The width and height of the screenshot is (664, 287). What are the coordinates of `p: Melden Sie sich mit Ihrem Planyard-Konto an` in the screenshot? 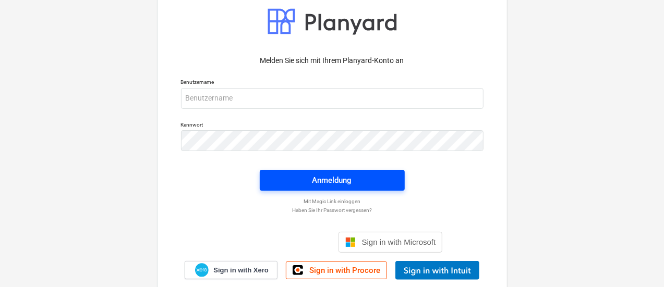 It's located at (332, 61).